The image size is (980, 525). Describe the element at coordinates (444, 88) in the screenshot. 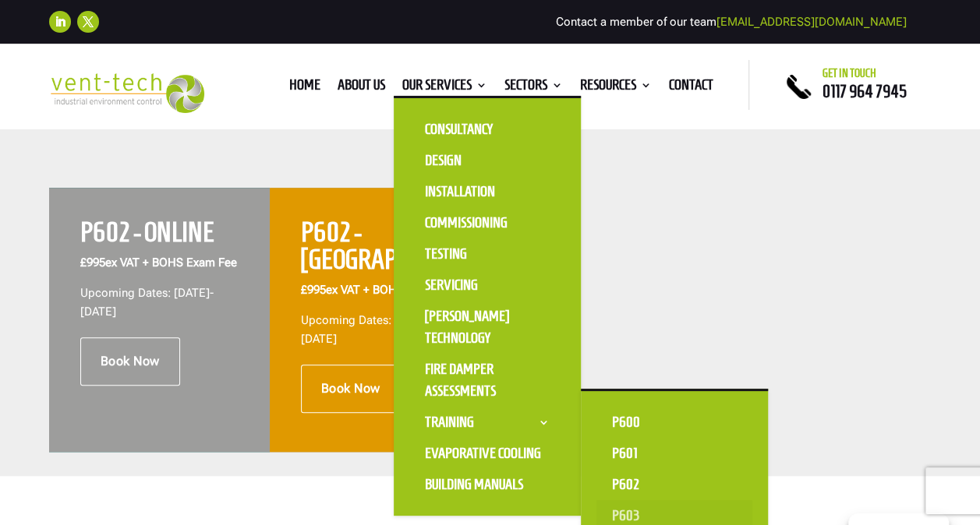

I see `a: Our Services` at that location.